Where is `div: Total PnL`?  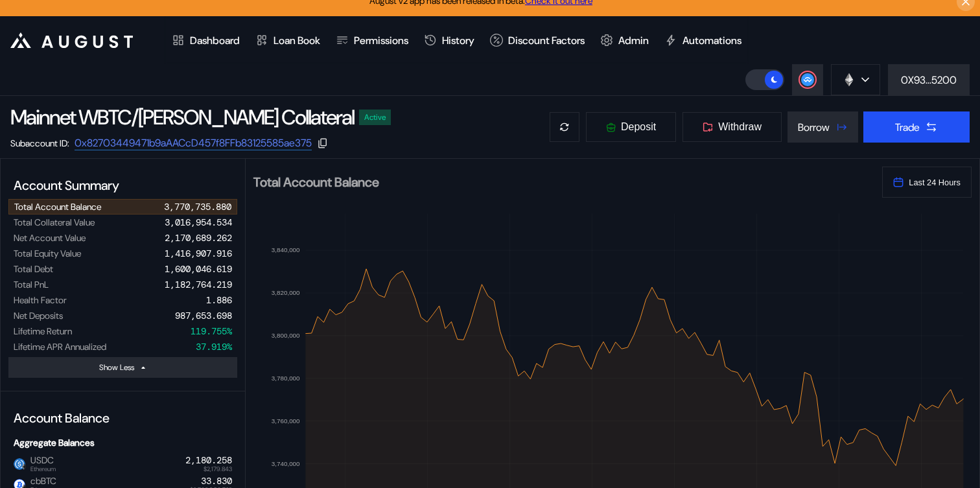
div: Total PnL is located at coordinates (31, 285).